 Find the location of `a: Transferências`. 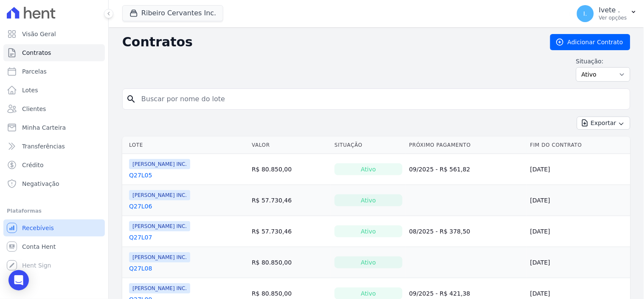

a: Transferências is located at coordinates (54, 146).